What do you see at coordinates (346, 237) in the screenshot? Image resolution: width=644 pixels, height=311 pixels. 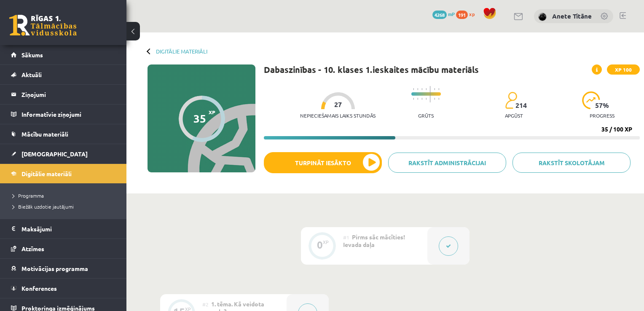 I see `span: #1` at bounding box center [346, 237].